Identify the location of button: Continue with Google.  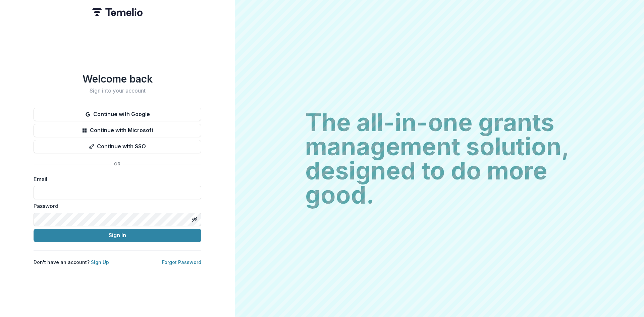
(118, 114).